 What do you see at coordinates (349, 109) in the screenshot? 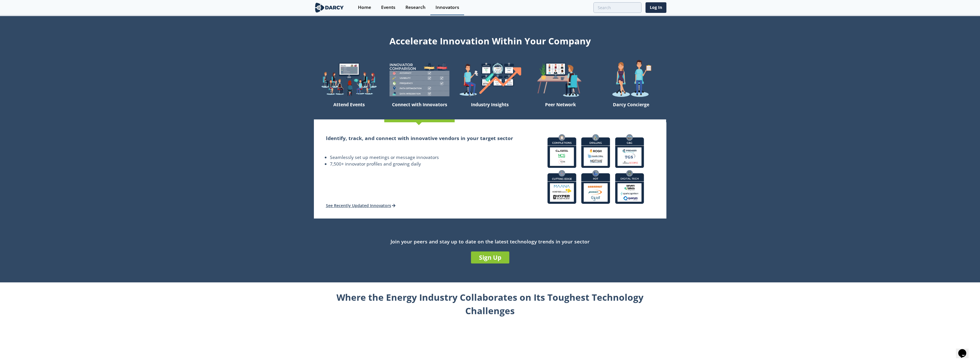
I see `div: Attend Events` at bounding box center [349, 109].